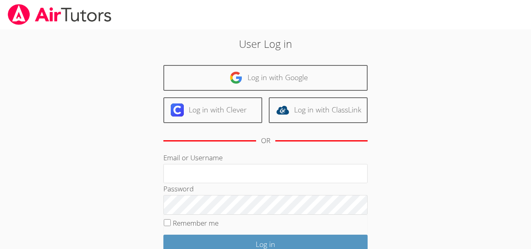 Image resolution: width=531 pixels, height=249 pixels. What do you see at coordinates (60, 14) in the screenshot?
I see `img: airtutors_banner-c4298cdbf04f3fff15de1276eac7730deb9818008684d7c2e4769d2f7ddbe033.png` at bounding box center [60, 14].